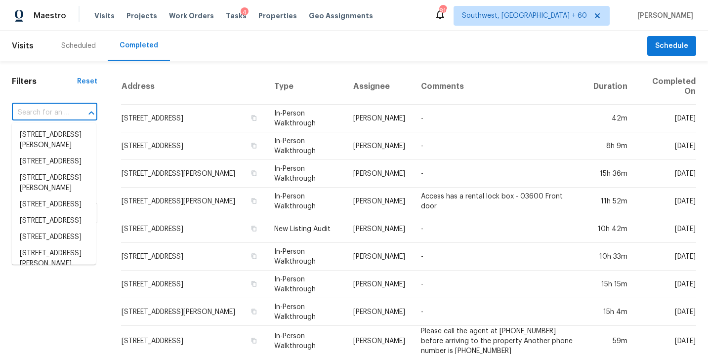 This screenshot has height=354, width=708. I want to click on span: Schedule, so click(671, 46).